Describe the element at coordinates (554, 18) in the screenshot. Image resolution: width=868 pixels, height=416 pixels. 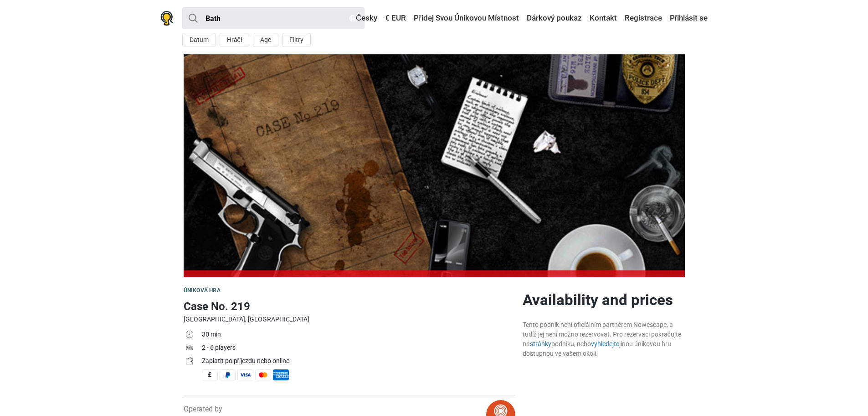
I see `a: Dárkový poukaz` at that location.